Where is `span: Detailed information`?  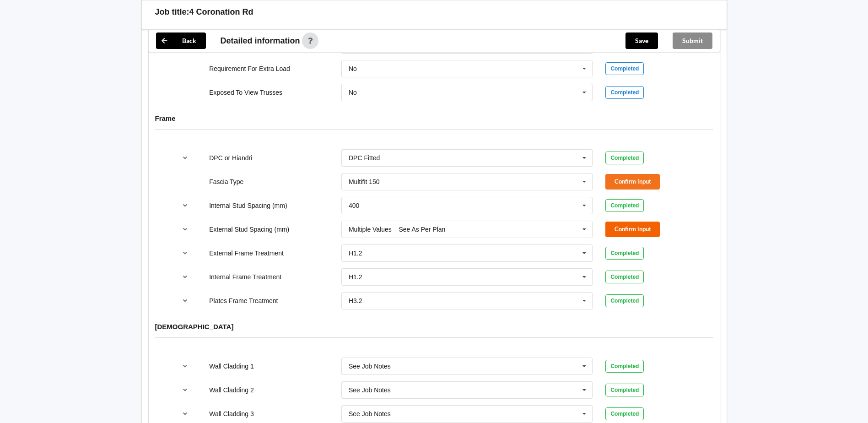
span: Detailed information is located at coordinates (260, 41).